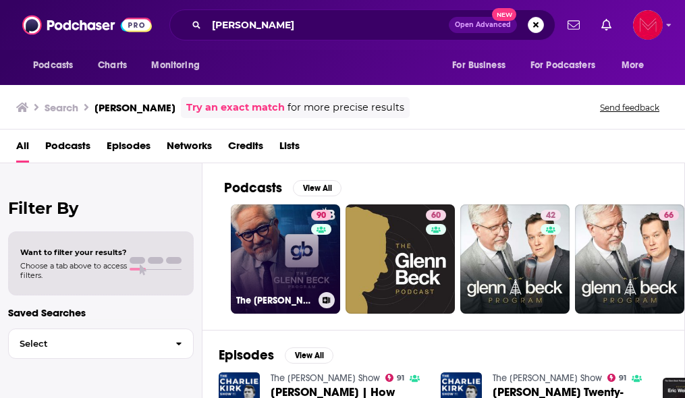 The height and width of the screenshot is (398, 685). What do you see at coordinates (283, 188) in the screenshot?
I see `a: PodcastsView All` at bounding box center [283, 188].